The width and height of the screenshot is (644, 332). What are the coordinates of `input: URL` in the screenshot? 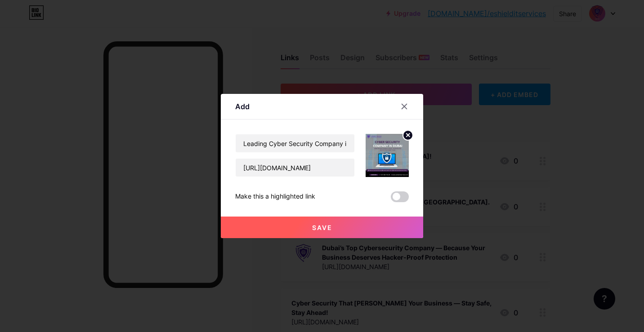 It's located at (295, 167).